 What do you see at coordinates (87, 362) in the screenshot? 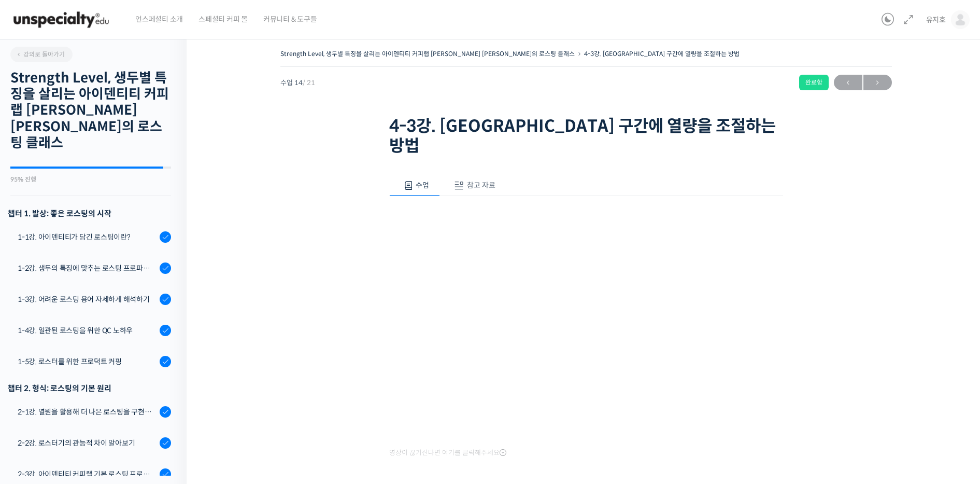
I see `div: 1-5강. 로스터를 위한 프로덕트 커핑` at bounding box center [87, 362].